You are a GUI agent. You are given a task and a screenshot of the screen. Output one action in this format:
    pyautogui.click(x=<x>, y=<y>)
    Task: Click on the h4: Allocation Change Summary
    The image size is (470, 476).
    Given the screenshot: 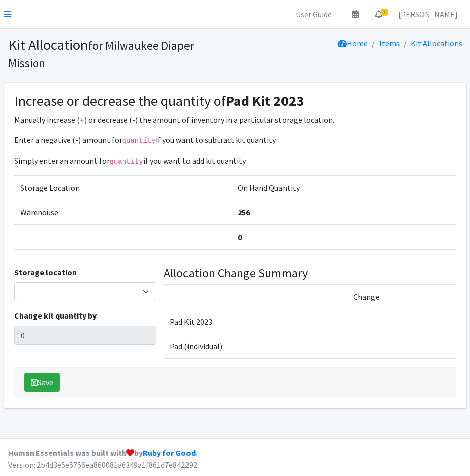 What is the action you would take?
    pyautogui.click(x=310, y=273)
    